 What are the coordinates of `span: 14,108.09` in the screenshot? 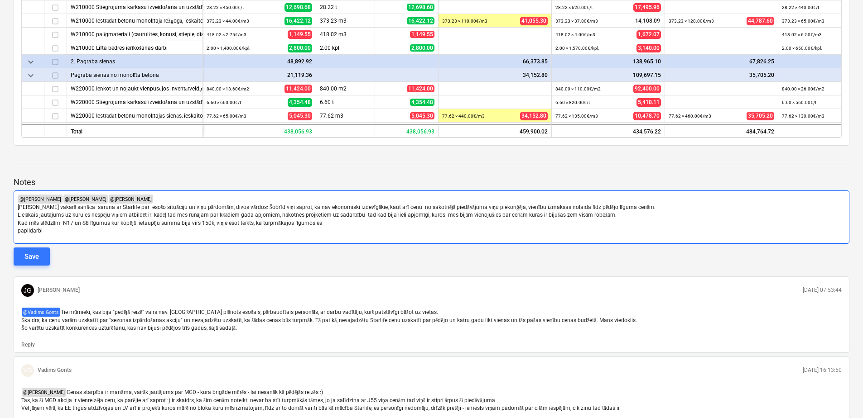 It's located at (647, 20).